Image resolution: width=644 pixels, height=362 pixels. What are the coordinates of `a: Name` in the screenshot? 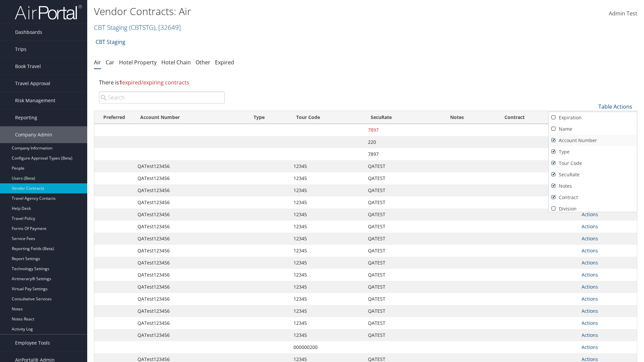 It's located at (593, 129).